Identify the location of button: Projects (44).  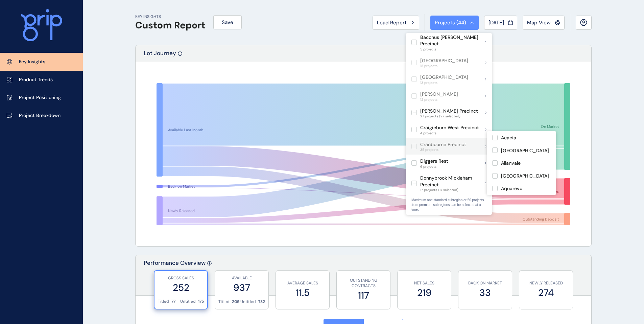
(454, 22).